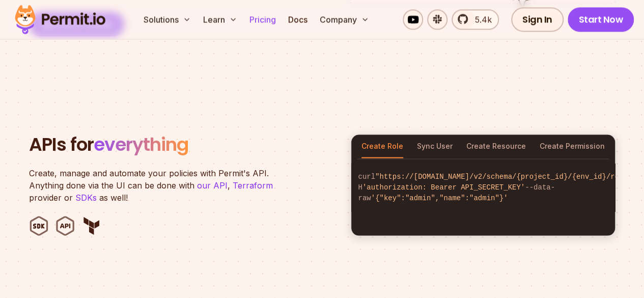 This screenshot has height=298, width=644. Describe the element at coordinates (298, 19) in the screenshot. I see `a: Docs` at that location.